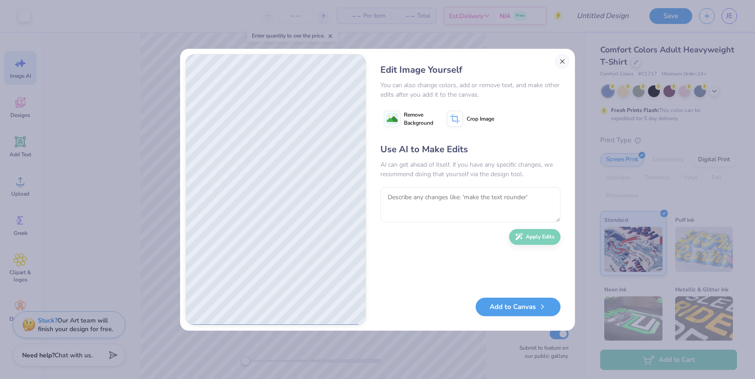 The height and width of the screenshot is (379, 755). What do you see at coordinates (470, 90) in the screenshot?
I see `div: You can also change colors, add or remove text, and make other edits after you add it to the canvas.` at bounding box center [470, 90].